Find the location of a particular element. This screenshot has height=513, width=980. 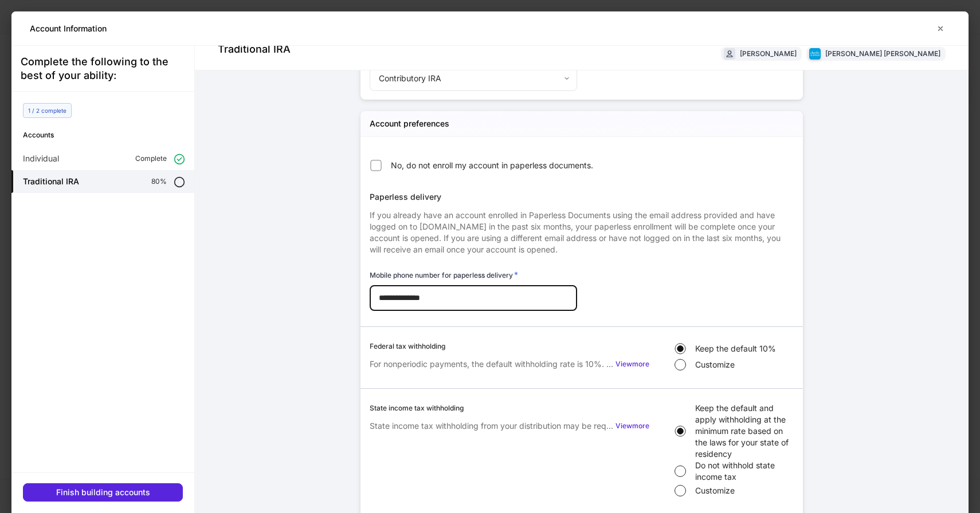

h5: Account preferences is located at coordinates (409, 123).